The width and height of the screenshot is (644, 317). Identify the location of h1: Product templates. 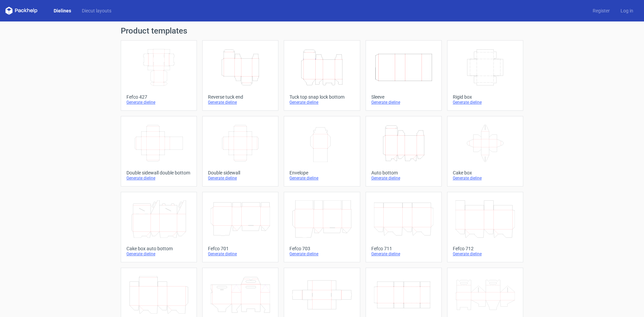
(322, 31).